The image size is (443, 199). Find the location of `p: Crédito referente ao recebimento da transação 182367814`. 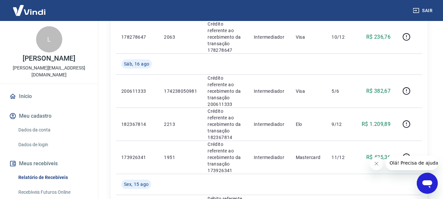

p: Crédito referente ao recebimento da transação 182367814 is located at coordinates (225, 124).